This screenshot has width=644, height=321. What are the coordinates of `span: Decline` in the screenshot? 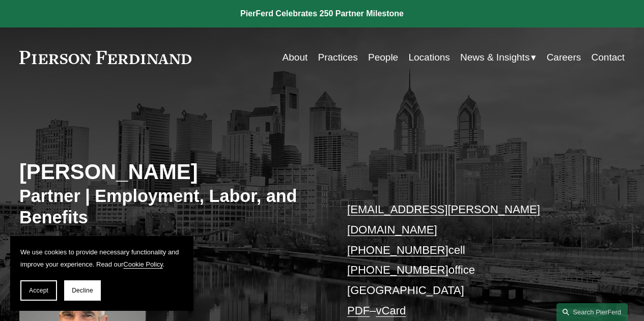 It's located at (82, 291).